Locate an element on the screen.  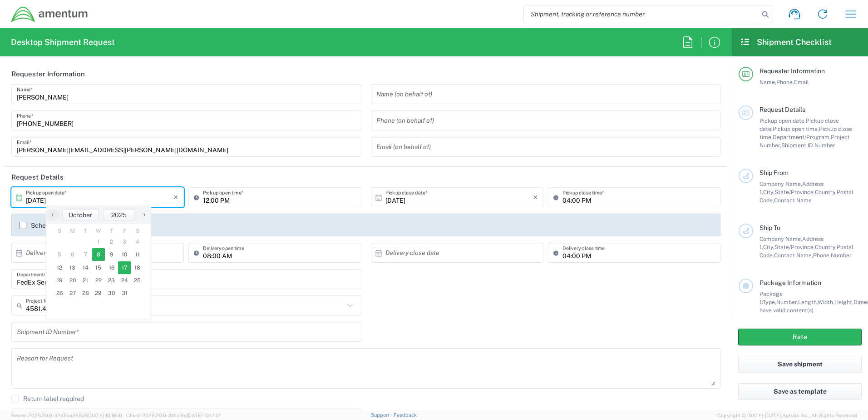
span: 17 is located at coordinates (124, 267).